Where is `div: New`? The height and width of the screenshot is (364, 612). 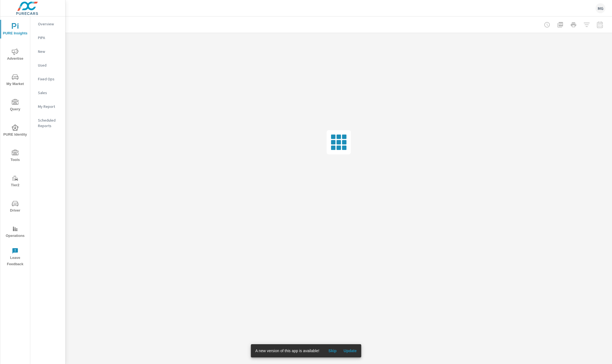
div: New is located at coordinates (48, 52).